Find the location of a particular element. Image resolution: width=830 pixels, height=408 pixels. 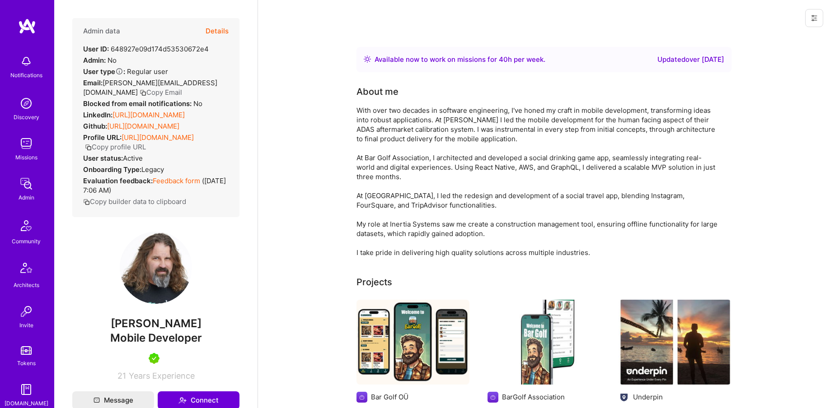

strong: Github: is located at coordinates (95, 126).